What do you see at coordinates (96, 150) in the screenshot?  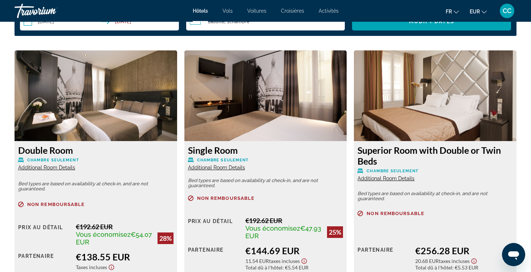 I see `h3: Double Room` at bounding box center [96, 150].